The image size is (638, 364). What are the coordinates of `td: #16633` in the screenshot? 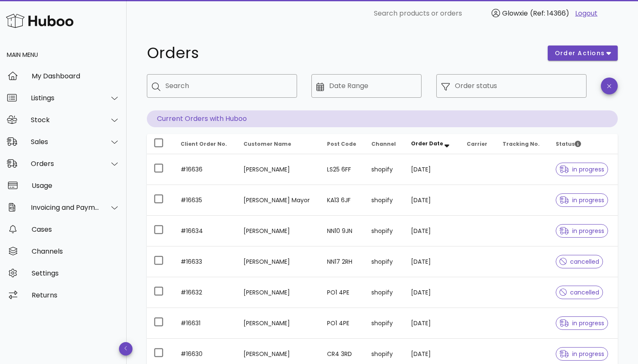 It's located at (205, 262).